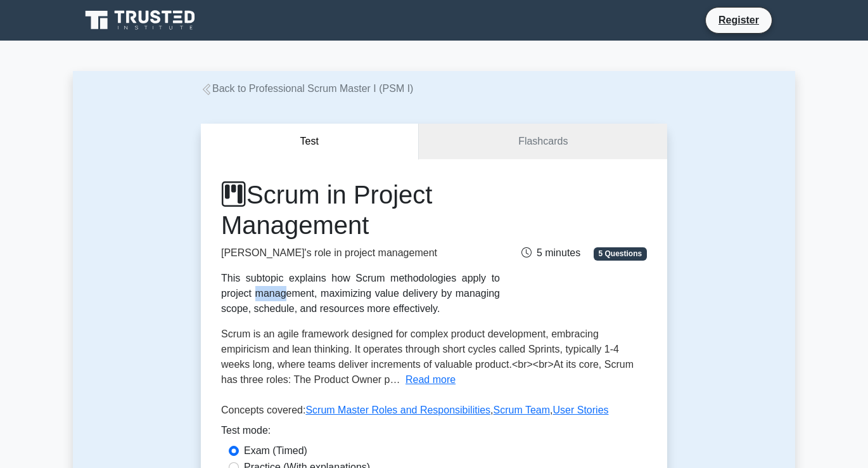 This screenshot has width=868, height=468. Describe the element at coordinates (360, 210) in the screenshot. I see `h1: Scrum in Project Management` at that location.